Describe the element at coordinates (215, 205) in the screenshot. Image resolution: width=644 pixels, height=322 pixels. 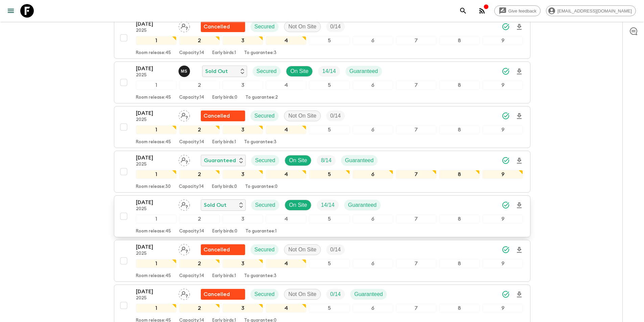
I see `p: Sold Out` at that location.